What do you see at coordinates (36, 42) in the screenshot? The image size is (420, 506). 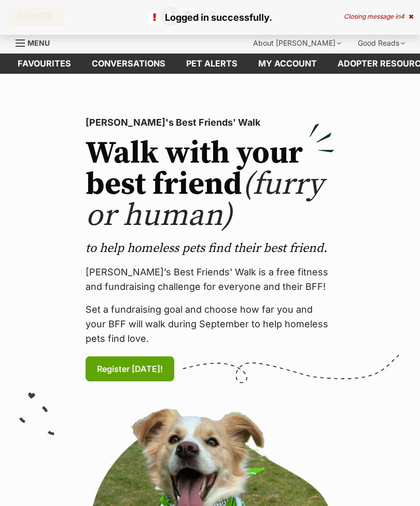 I see `a: Menu` at bounding box center [36, 42].